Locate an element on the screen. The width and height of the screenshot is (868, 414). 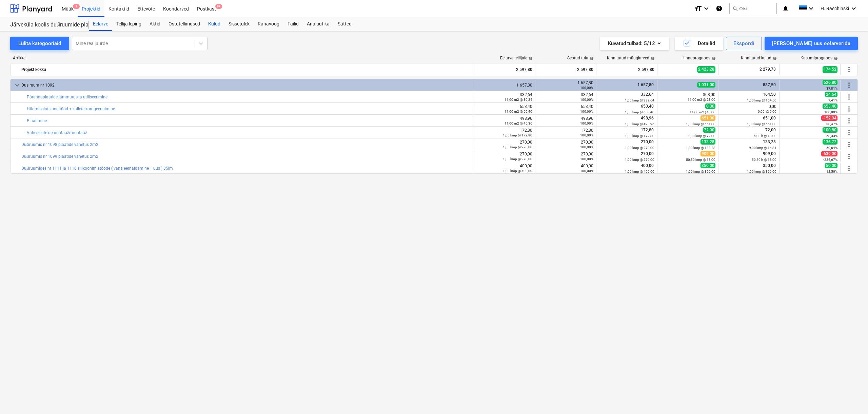
button: Lülita kategooriaid is located at coordinates (40, 43).